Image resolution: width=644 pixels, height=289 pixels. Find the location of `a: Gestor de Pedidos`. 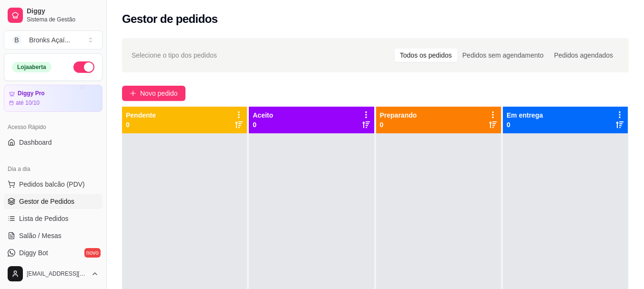

a: Gestor de Pedidos is located at coordinates (53, 202).